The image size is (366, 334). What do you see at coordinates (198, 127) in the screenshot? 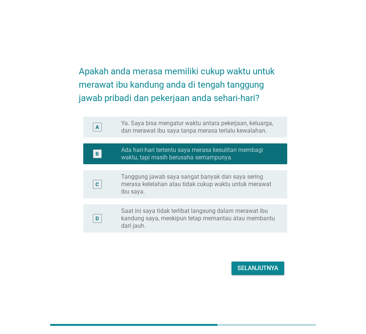
I see `label: Ya. Saya bisa mengatur waktu antara pekerjaan, keluarga, dan merawat ibu saya tanpa merasa terlal...` at bounding box center [198, 127].